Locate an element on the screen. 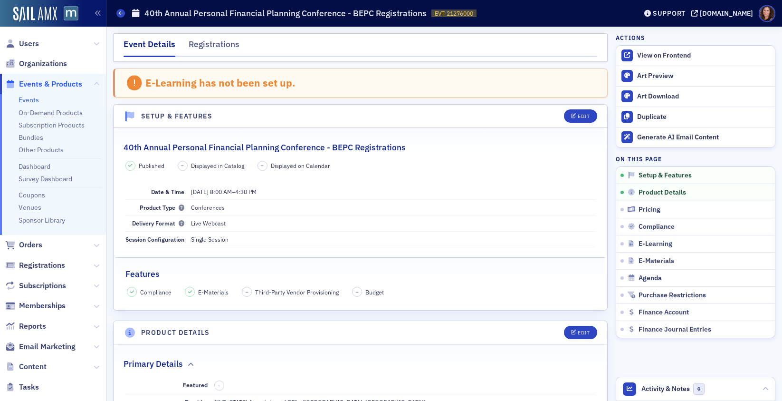  span: Published is located at coordinates (152, 165).